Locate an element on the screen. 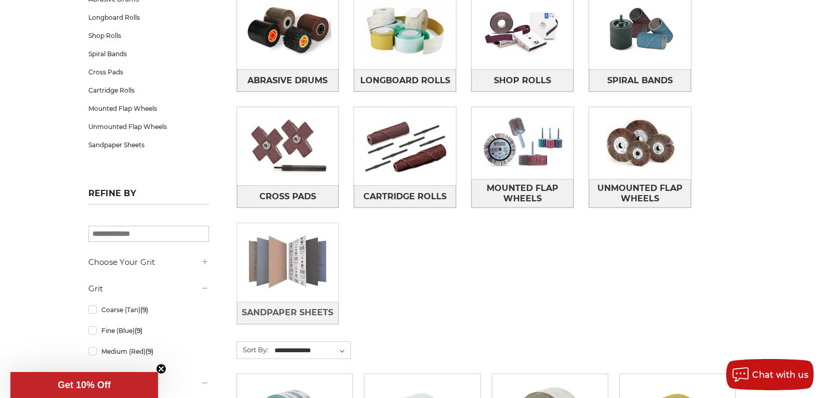 The height and width of the screenshot is (398, 824). img: Cross Pads is located at coordinates (288, 146).